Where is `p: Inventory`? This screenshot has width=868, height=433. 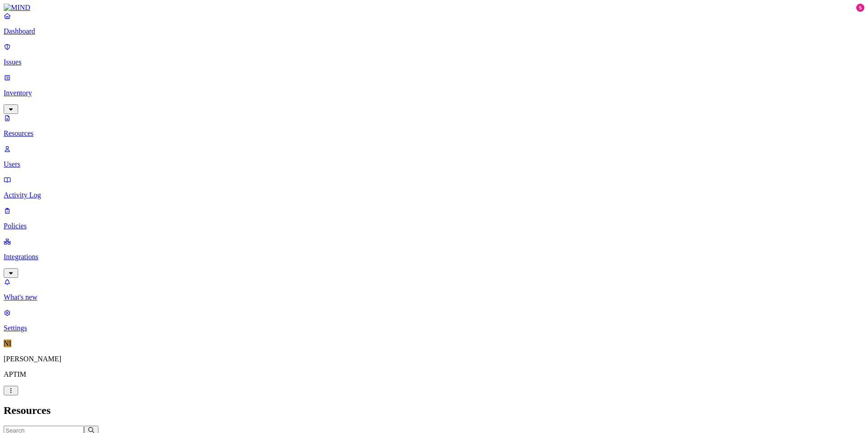 p: Inventory is located at coordinates (434, 93).